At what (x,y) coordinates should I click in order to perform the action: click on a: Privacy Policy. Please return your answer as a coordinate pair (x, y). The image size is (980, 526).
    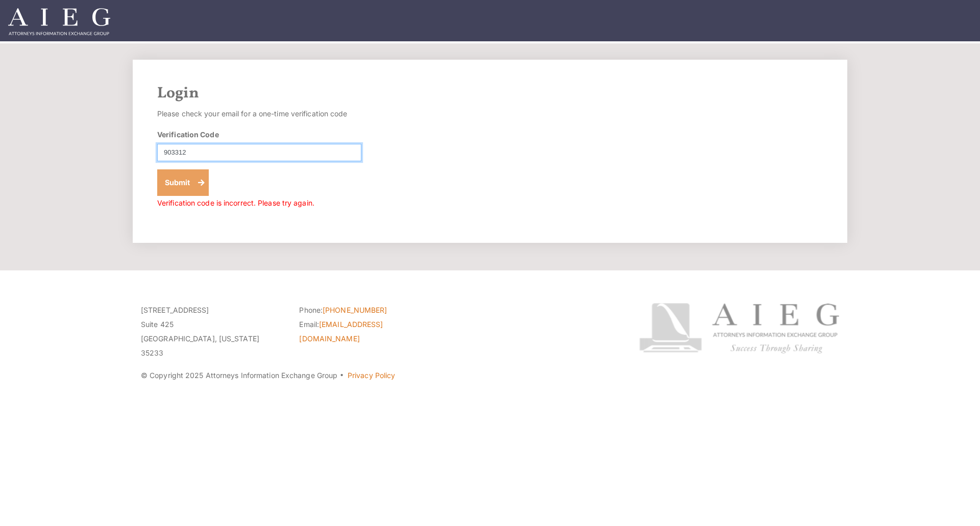
    Looking at the image, I should click on (371, 375).